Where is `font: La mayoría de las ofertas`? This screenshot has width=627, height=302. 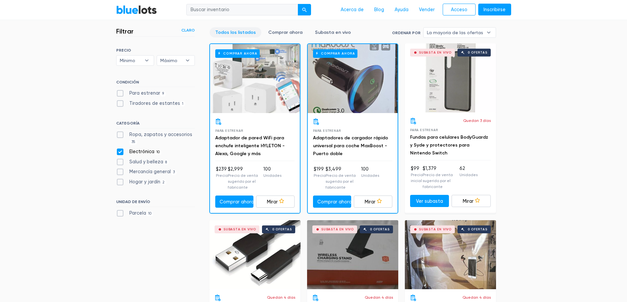 font: La mayoría de las ofertas is located at coordinates (455, 33).